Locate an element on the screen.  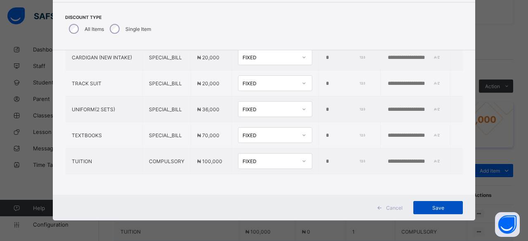
td: TRACK SUIT is located at coordinates (104, 83).